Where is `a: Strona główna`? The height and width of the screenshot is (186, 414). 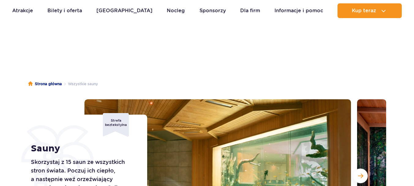 a: Strona główna is located at coordinates (45, 84).